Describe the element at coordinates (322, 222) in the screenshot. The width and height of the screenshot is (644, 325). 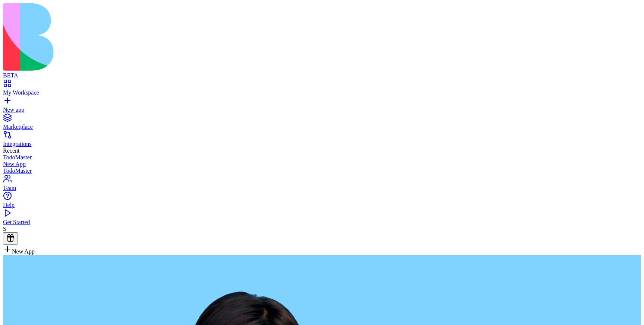
I see `div: Get Started` at that location.